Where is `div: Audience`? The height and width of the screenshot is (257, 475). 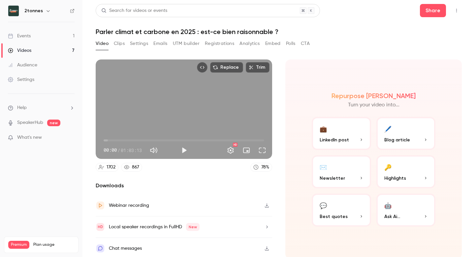 div: Audience is located at coordinates (22, 65).